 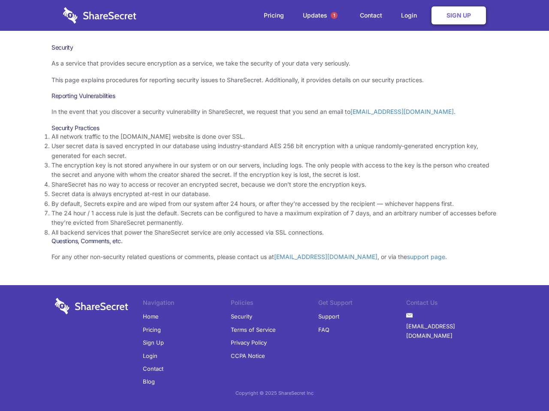 What do you see at coordinates (274, 112) in the screenshot?
I see `p: In the event that you discover a security vulnerability in ShareSecret, we request that you send ...` at bounding box center [274, 112].